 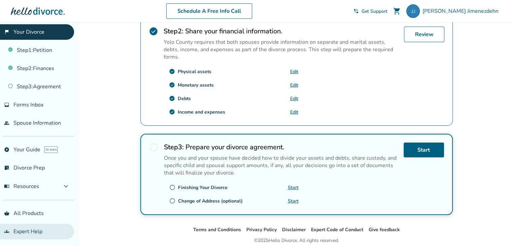 I want to click on div: Debts, so click(x=184, y=98).